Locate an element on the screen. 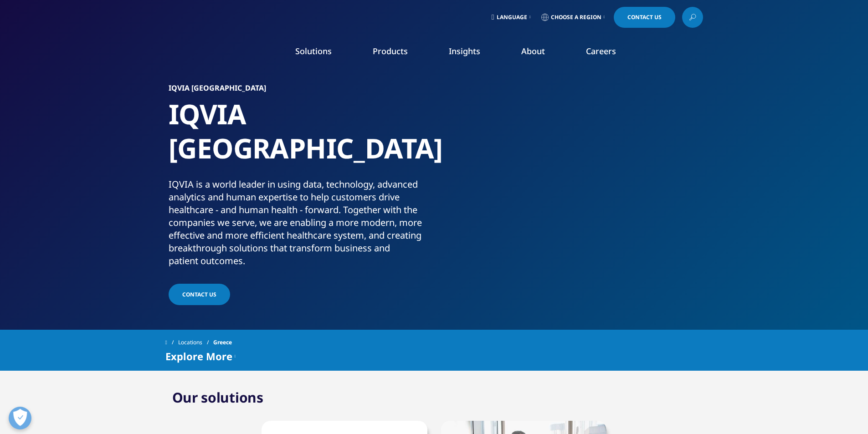 The height and width of the screenshot is (434, 868). a: Careers is located at coordinates (601, 51).